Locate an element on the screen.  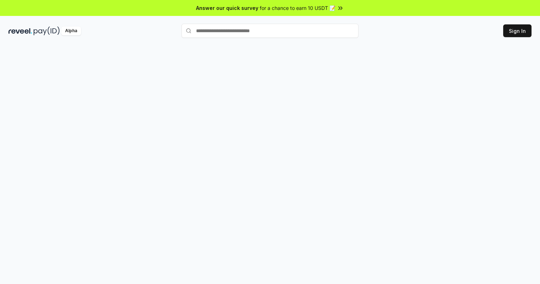
button: Sign In is located at coordinates (517, 31).